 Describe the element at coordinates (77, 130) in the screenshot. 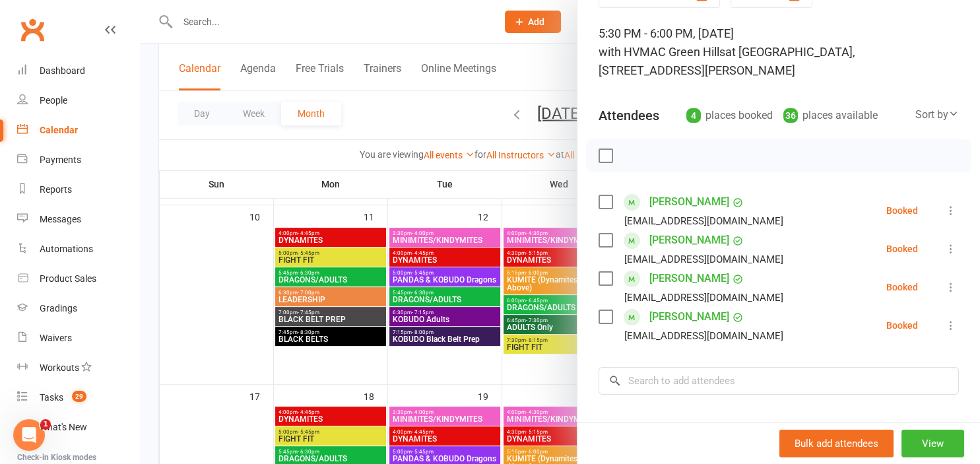

I see `a: Calendar` at that location.